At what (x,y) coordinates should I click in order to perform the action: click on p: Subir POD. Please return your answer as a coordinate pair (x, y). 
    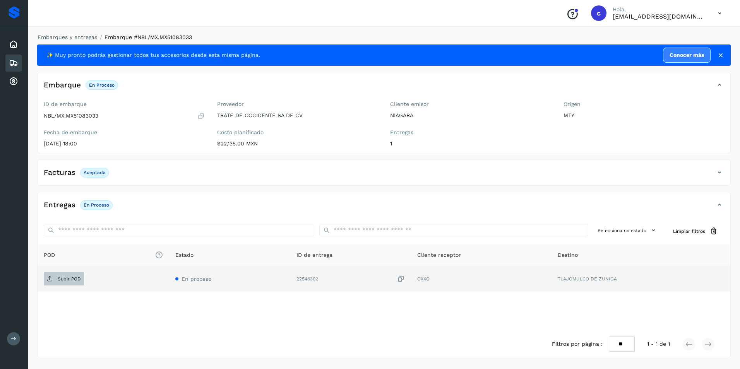
    Looking at the image, I should click on (69, 279).